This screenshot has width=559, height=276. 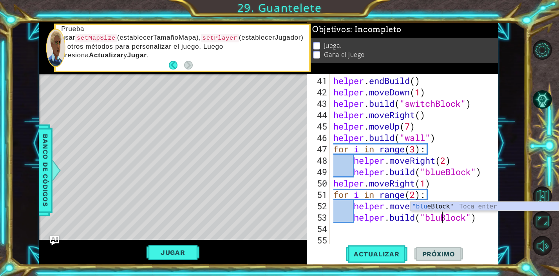 I want to click on button: Volver al mapa, so click(x=543, y=196).